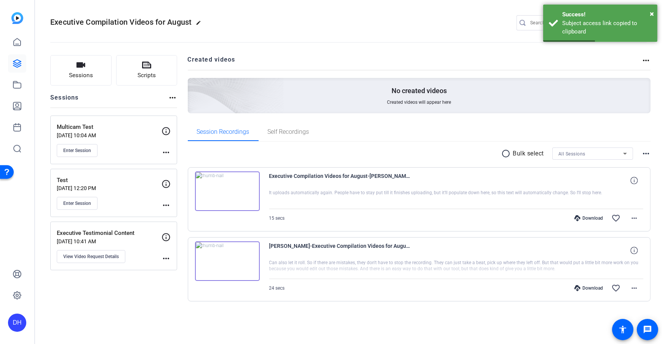 The image size is (662, 344). What do you see at coordinates (64, 100) in the screenshot?
I see `h2: Sessions` at bounding box center [64, 100].